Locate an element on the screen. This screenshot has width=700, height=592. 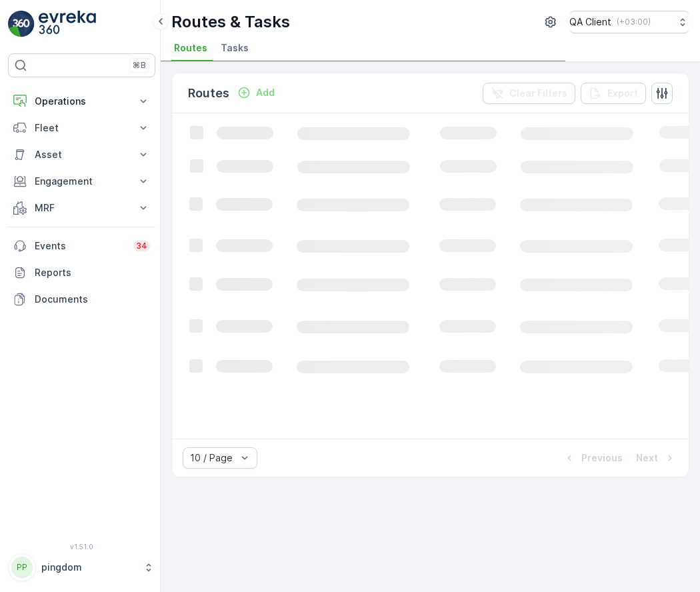
button: Engagement is located at coordinates (81, 181).